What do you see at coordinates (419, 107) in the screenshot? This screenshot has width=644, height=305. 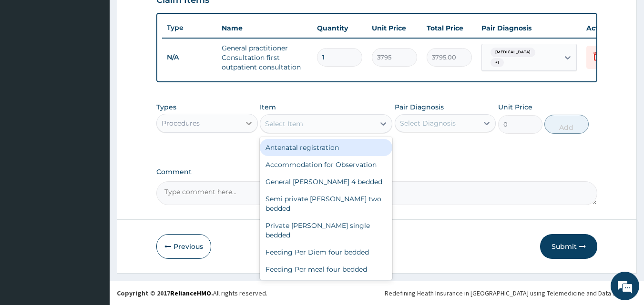 I see `label: Pair Diagnosis` at bounding box center [419, 107].